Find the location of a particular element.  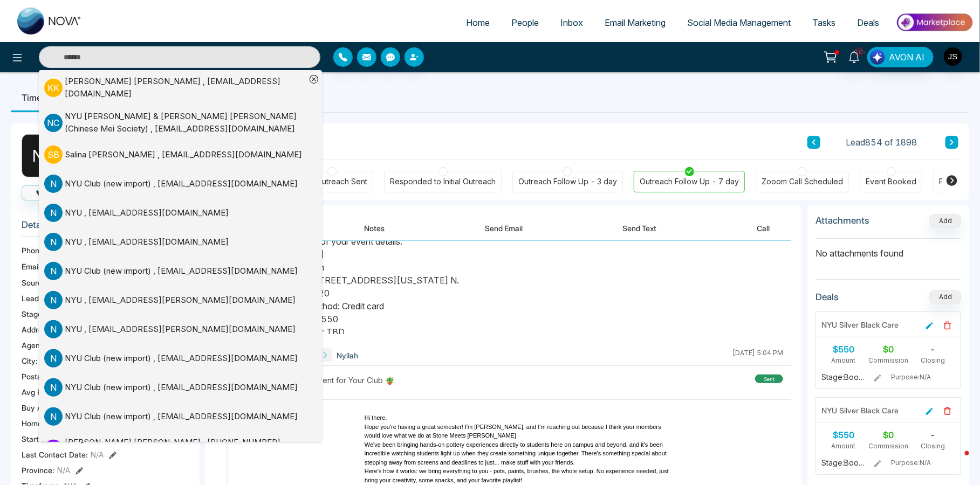

a: Tasks is located at coordinates (824, 23).